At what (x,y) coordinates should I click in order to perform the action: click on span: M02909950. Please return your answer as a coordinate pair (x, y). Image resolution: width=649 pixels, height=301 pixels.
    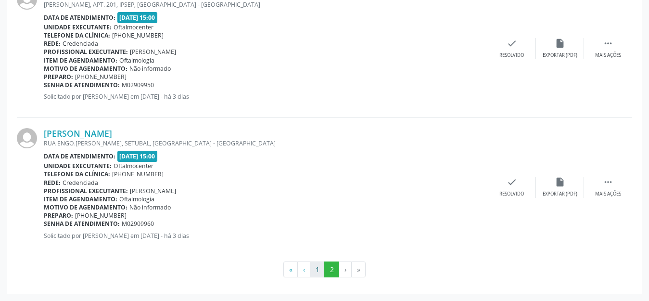
    Looking at the image, I should click on (138, 85).